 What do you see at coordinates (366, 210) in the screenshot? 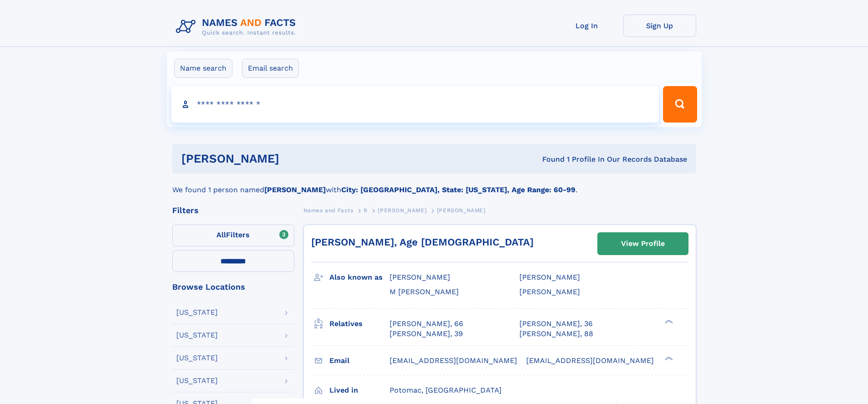
I see `a: R` at bounding box center [366, 210].